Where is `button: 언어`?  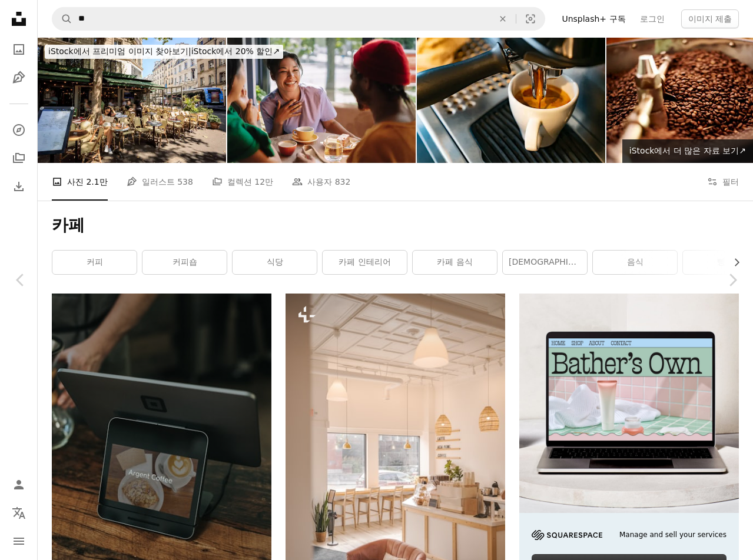 button: 언어 is located at coordinates (19, 513).